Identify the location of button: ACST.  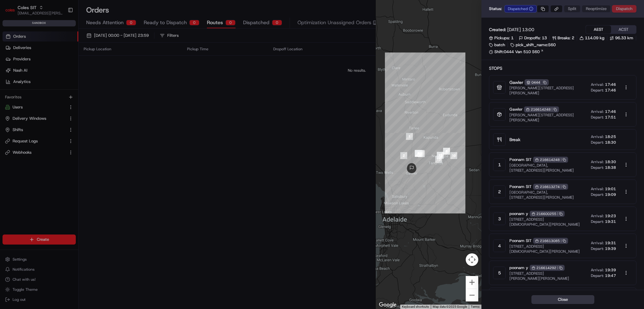
(623, 30).